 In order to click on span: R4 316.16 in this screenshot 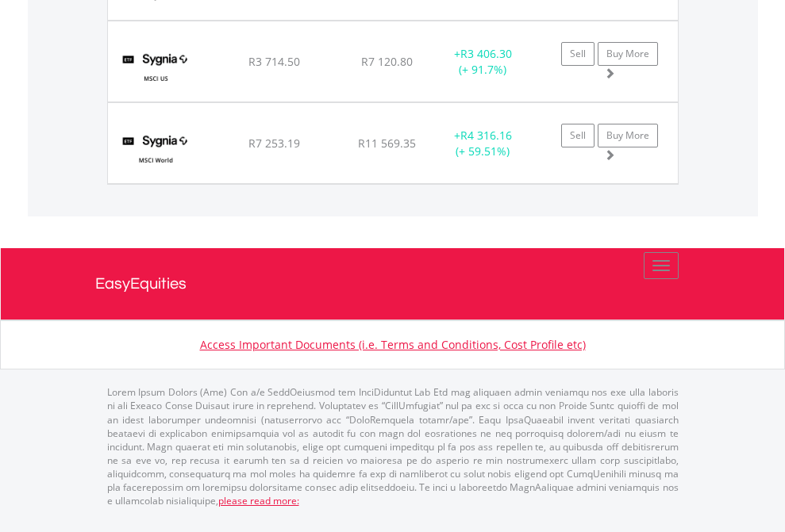, I will do `click(486, 135)`.